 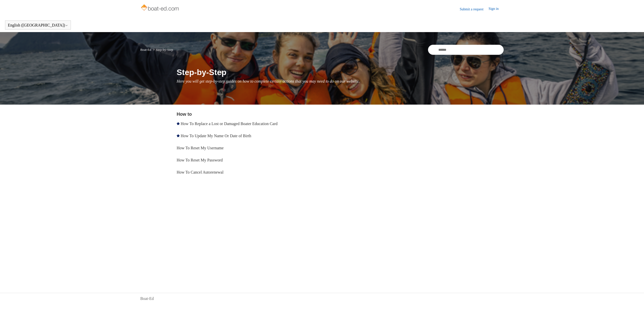 I want to click on p: Here you will get step-by-step guides on how to complete certain actions that you may need to do ..., so click(x=340, y=82).